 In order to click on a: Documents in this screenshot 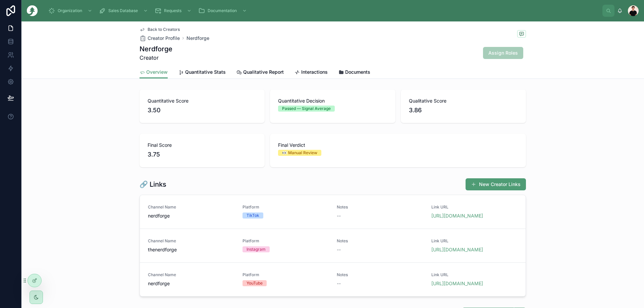, I will do `click(354, 73)`.